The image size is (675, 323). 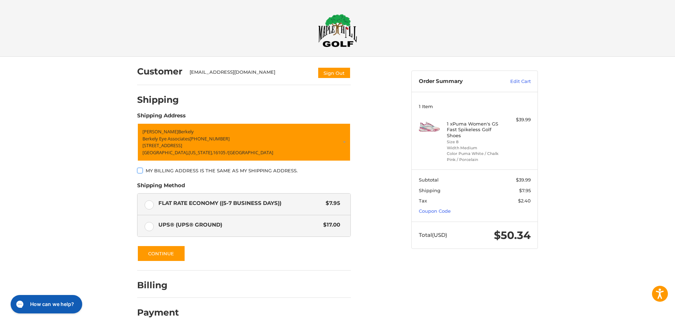 What do you see at coordinates (158, 100) in the screenshot?
I see `h2: Shipping` at bounding box center [158, 100].